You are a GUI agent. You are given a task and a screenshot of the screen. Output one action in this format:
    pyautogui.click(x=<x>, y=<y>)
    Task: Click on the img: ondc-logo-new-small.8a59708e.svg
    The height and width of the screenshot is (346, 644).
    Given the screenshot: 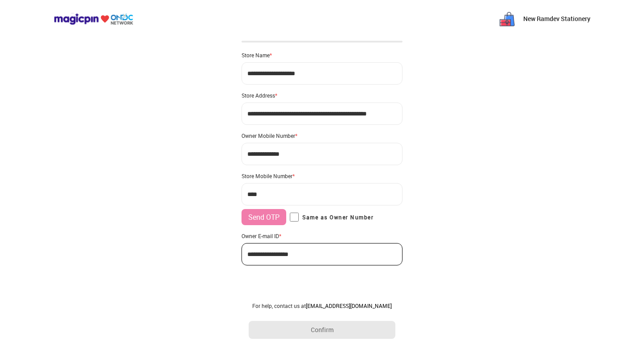 What is the action you would take?
    pyautogui.click(x=93, y=19)
    